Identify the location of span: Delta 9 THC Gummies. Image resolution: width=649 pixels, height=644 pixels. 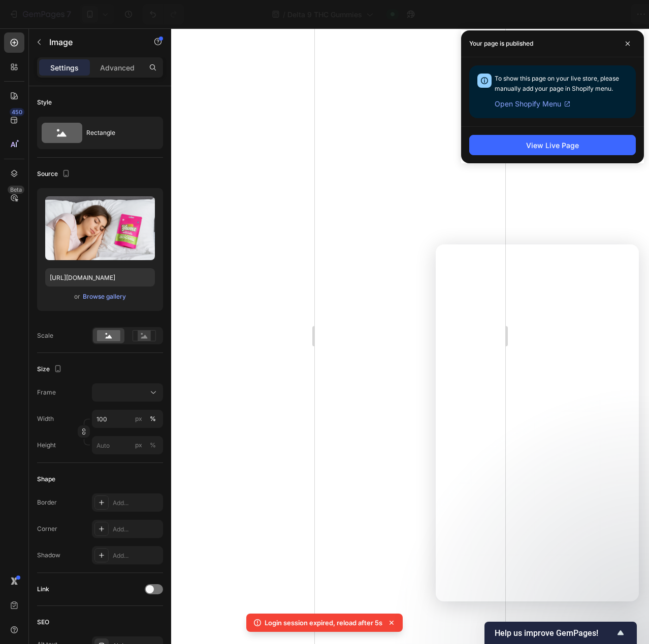
(324, 14).